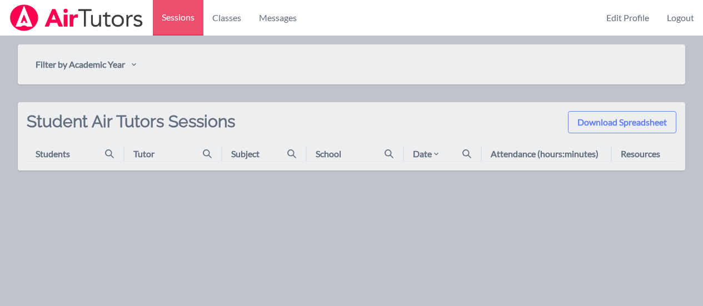 This screenshot has width=703, height=306. I want to click on img: Airtutors Logo, so click(76, 18).